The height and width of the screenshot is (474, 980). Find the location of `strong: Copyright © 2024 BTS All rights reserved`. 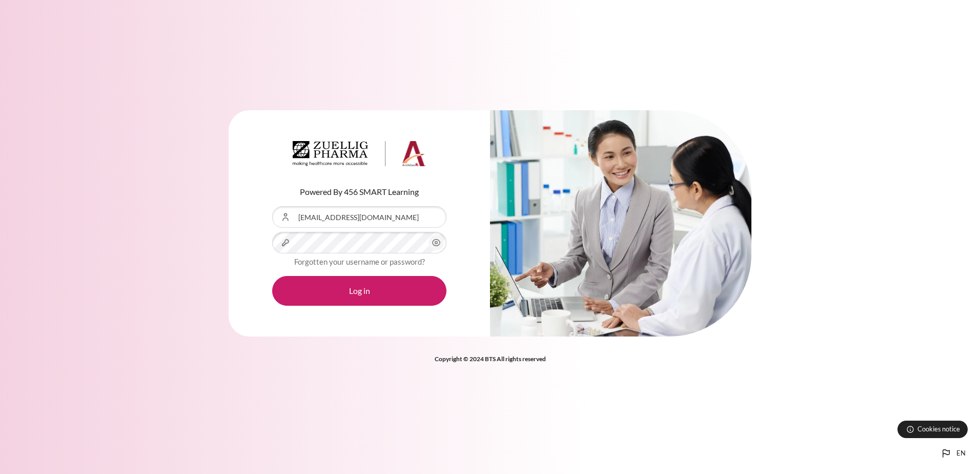

strong: Copyright © 2024 BTS All rights reserved is located at coordinates (490, 358).